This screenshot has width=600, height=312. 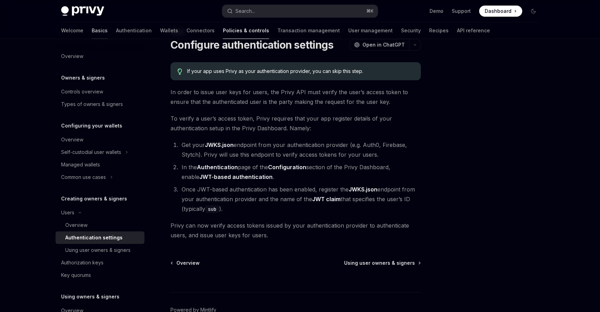 I want to click on strong: Configuration, so click(x=287, y=167).